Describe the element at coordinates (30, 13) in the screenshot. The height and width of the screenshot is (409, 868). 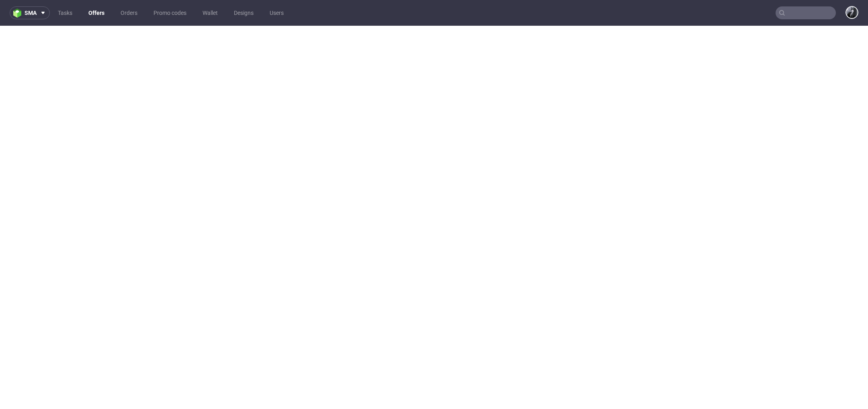
I see `span: sma` at that location.